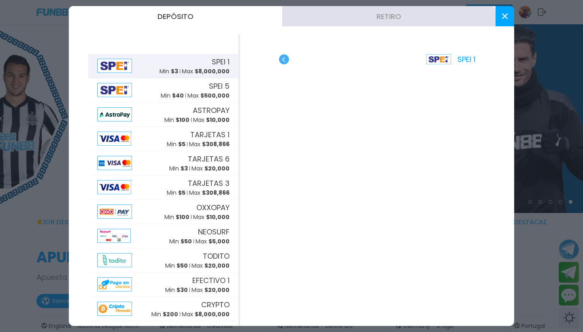  I want to click on span: SPEI 1, so click(221, 62).